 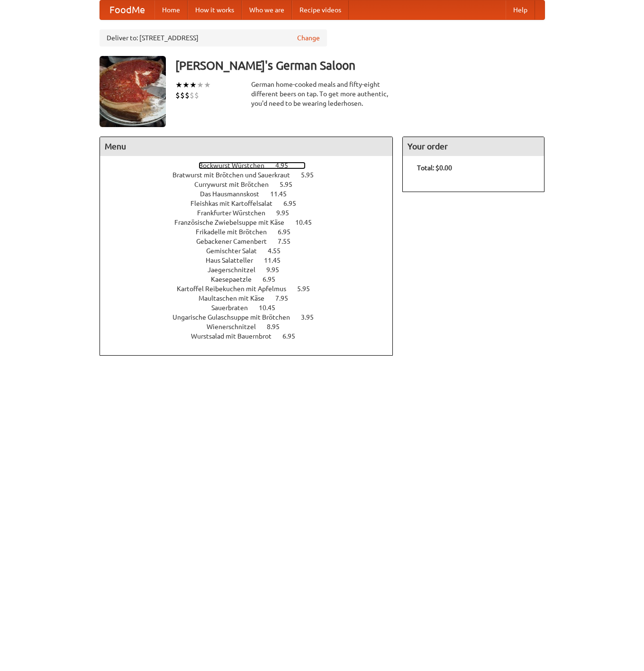 What do you see at coordinates (252, 327) in the screenshot?
I see `a: Wienerschnitzel 8.95` at bounding box center [252, 327].